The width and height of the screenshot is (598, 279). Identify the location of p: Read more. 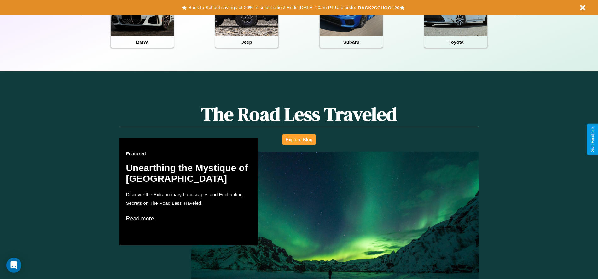
(189, 219).